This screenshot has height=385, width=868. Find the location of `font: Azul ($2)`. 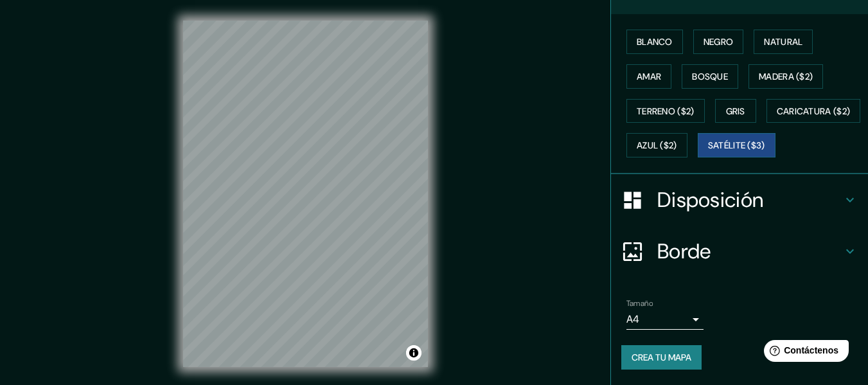

font: Azul ($2) is located at coordinates (656, 146).